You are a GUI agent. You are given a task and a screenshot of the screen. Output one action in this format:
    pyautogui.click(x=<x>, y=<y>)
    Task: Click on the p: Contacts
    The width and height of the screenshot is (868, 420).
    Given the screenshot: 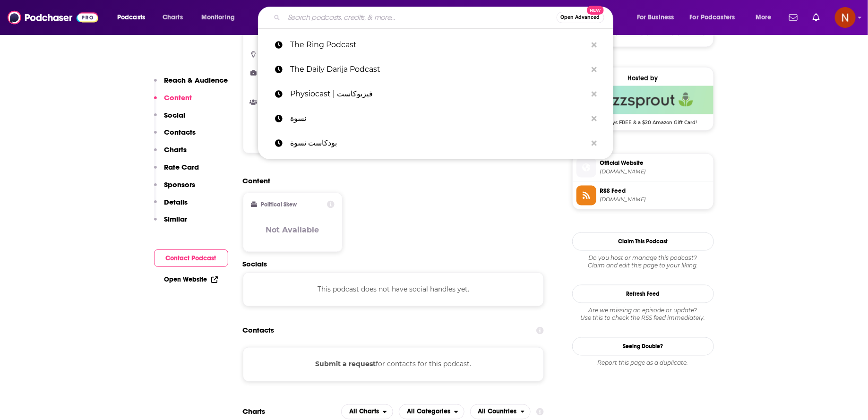 What is the action you would take?
    pyautogui.click(x=180, y=132)
    